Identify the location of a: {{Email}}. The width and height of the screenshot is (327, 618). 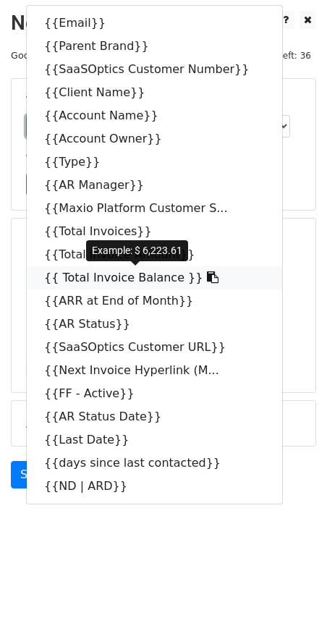
(154, 23).